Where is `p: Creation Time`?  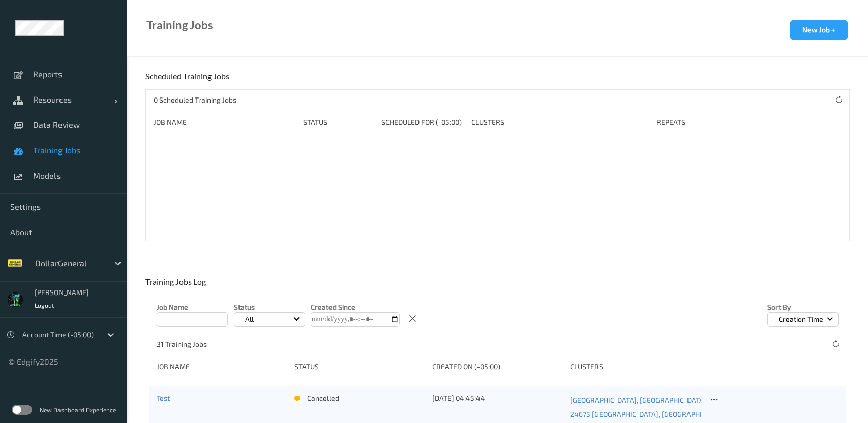 p: Creation Time is located at coordinates (801, 320).